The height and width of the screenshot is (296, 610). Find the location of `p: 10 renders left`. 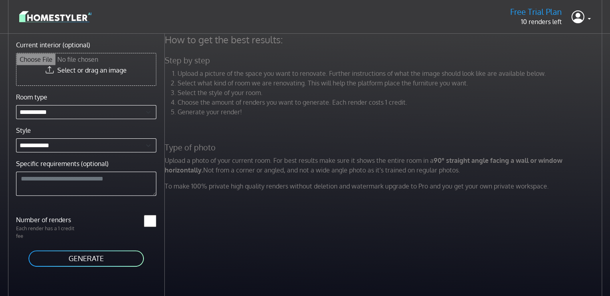

p: 10 renders left is located at coordinates (536, 22).